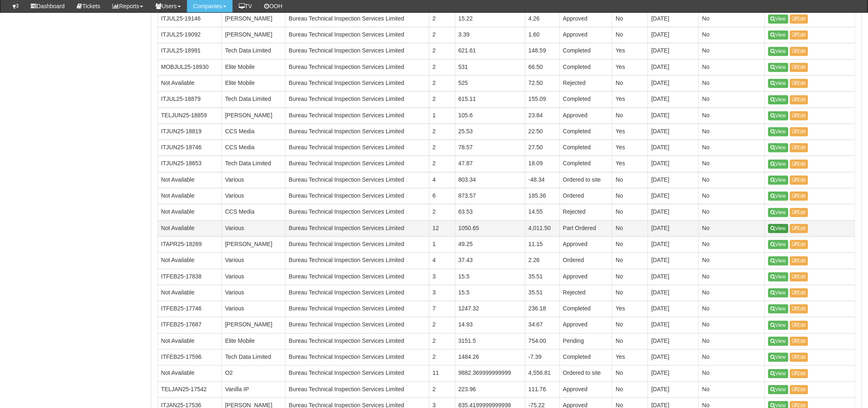 The height and width of the screenshot is (408, 868). Describe the element at coordinates (490, 35) in the screenshot. I see `td: 3.39` at that location.